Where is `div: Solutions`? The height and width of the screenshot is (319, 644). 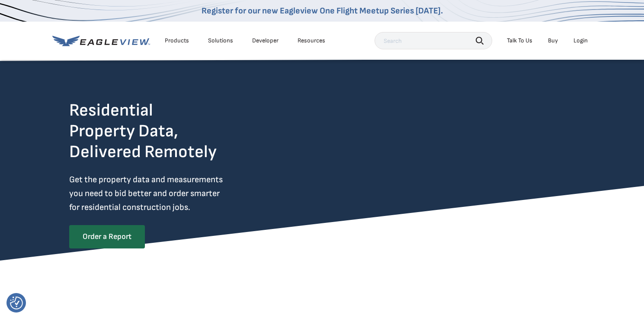 div: Solutions is located at coordinates (221, 40).